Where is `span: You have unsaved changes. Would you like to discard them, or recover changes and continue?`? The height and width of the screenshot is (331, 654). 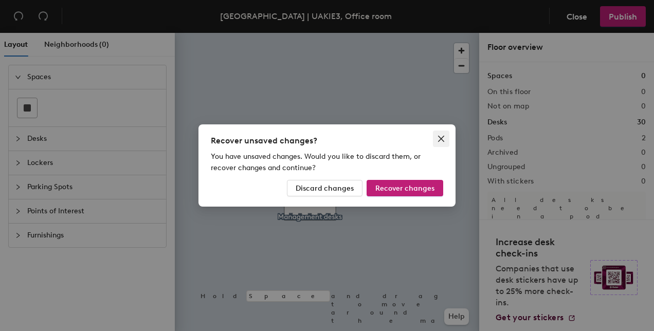 span: You have unsaved changes. Would you like to discard them, or recover changes and continue? is located at coordinates (316, 162).